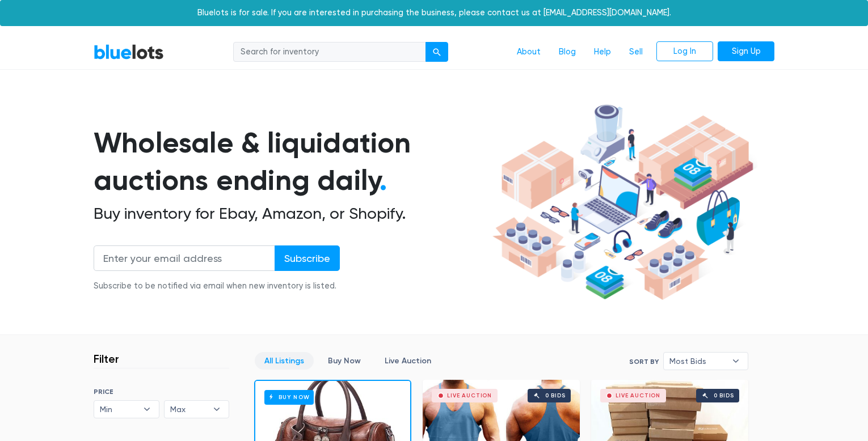 The width and height of the screenshot is (868, 441). What do you see at coordinates (408, 361) in the screenshot?
I see `a: Live Auction` at bounding box center [408, 361].